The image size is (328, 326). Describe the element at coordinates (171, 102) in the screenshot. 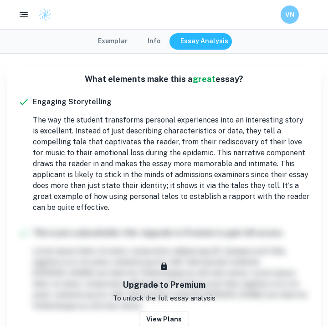

I see `h6: Engaging Storytelling` at that location.